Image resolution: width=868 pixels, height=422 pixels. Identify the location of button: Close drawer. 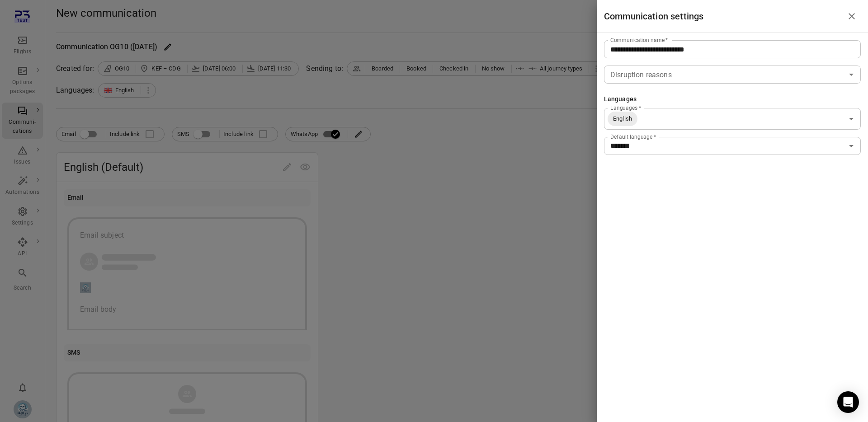
(852, 16).